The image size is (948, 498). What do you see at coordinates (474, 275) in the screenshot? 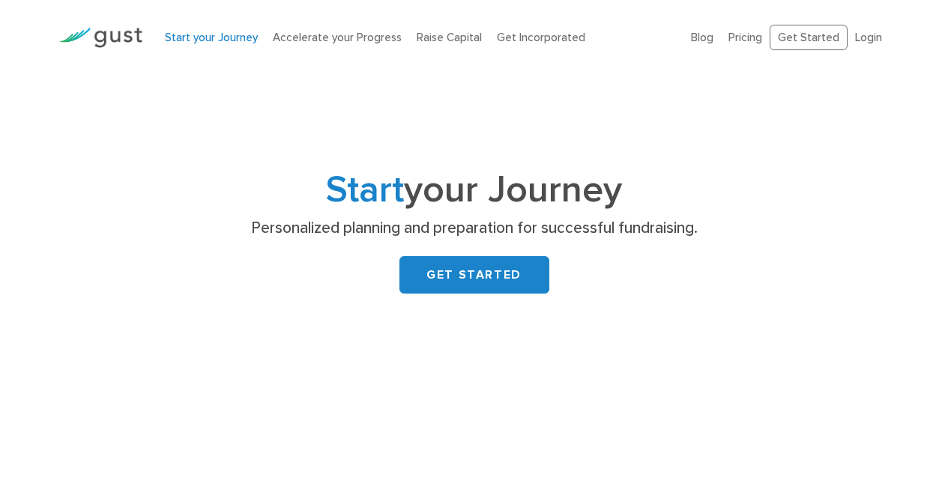
I see `a: GET STARTED` at bounding box center [474, 275].